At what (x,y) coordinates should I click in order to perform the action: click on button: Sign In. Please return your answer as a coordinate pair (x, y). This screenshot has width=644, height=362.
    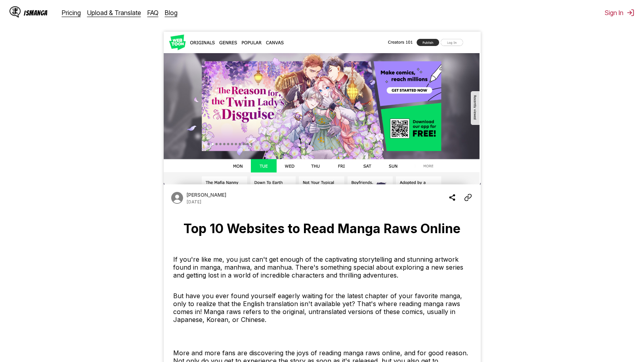
    Looking at the image, I should click on (620, 13).